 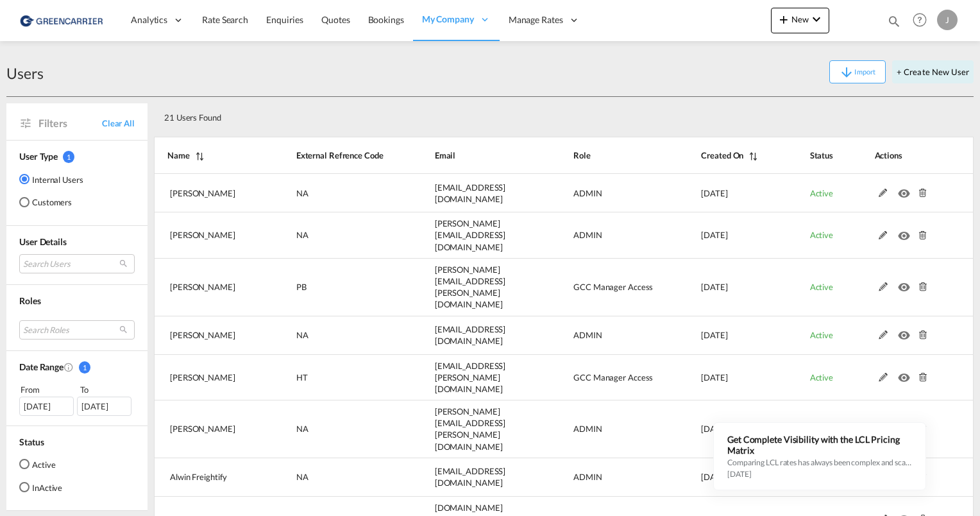 I want to click on td: saranya.kothandan@freghtify.com, so click(x=472, y=429).